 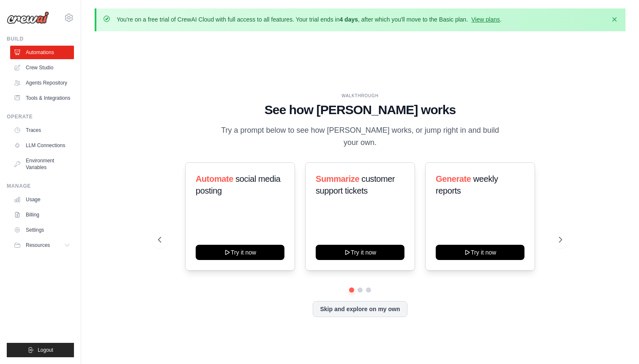 I want to click on span: Automate, so click(x=215, y=179).